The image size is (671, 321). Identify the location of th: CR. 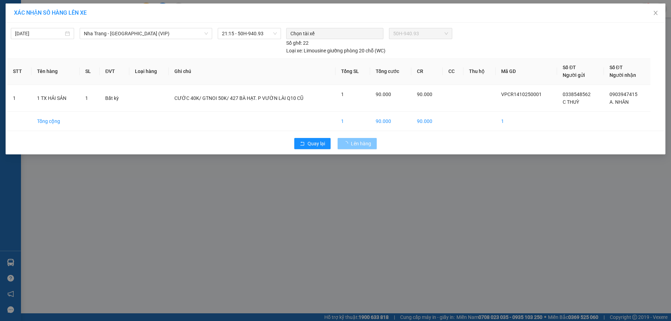
(427, 71).